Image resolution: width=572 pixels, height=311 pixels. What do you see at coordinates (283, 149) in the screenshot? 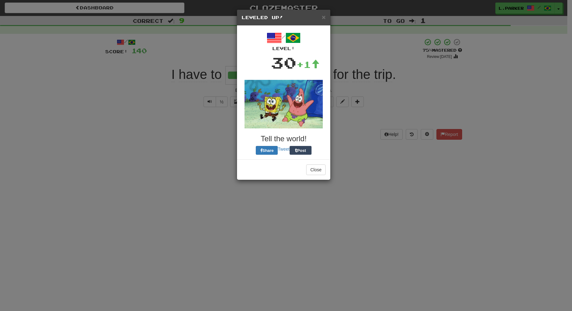
I see `a: Tweet` at bounding box center [283, 149].